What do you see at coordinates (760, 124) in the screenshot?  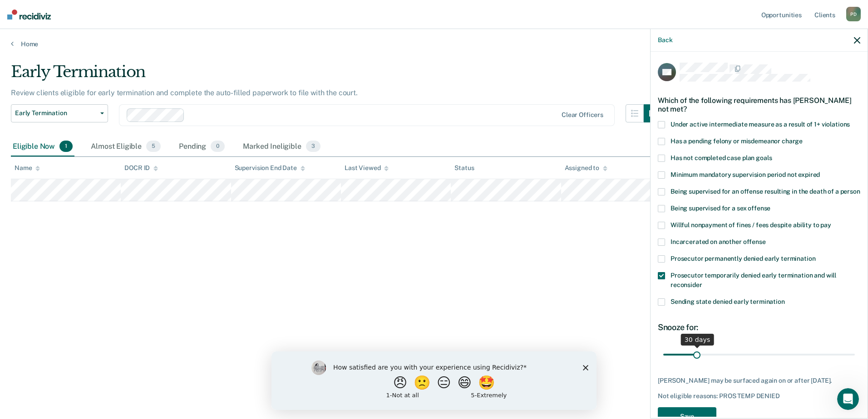 I see `span: Under active intermediate measure as a result of 1+ violations` at bounding box center [760, 124].